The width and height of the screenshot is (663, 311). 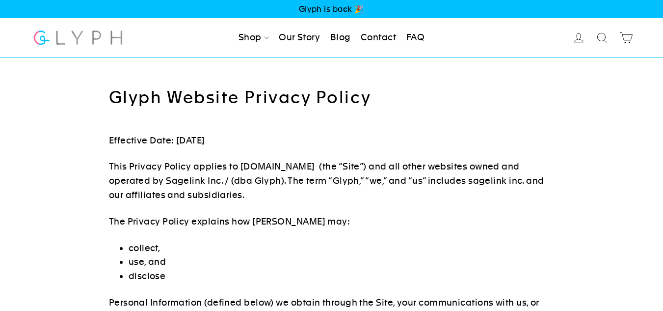 I want to click on img: Glyph, so click(x=78, y=37).